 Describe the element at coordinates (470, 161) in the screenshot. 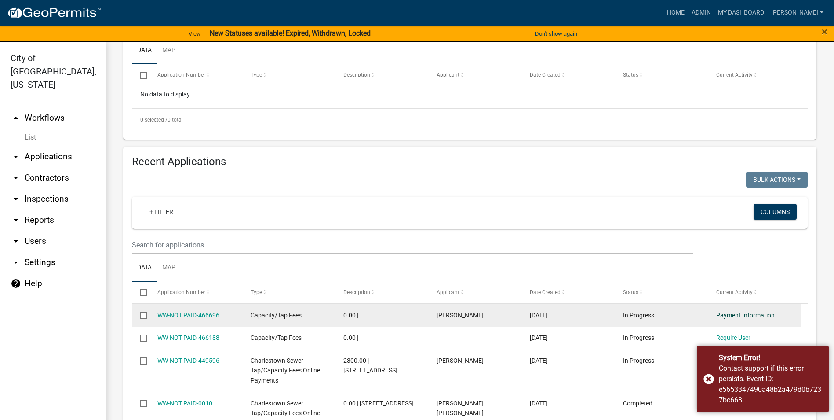

I see `h4: Recent Applications` at that location.